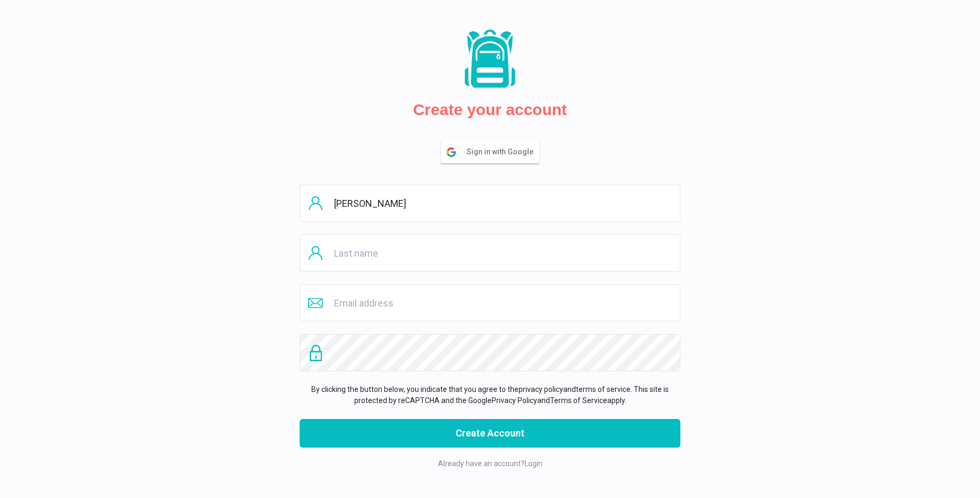  What do you see at coordinates (541, 389) in the screenshot?
I see `a: privacy policy` at bounding box center [541, 389].